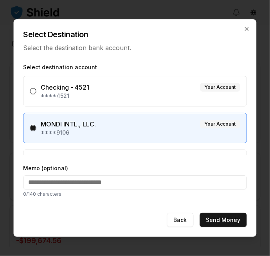 The image size is (270, 256). Describe the element at coordinates (135, 168) in the screenshot. I see `label: Memo (optional)` at that location.